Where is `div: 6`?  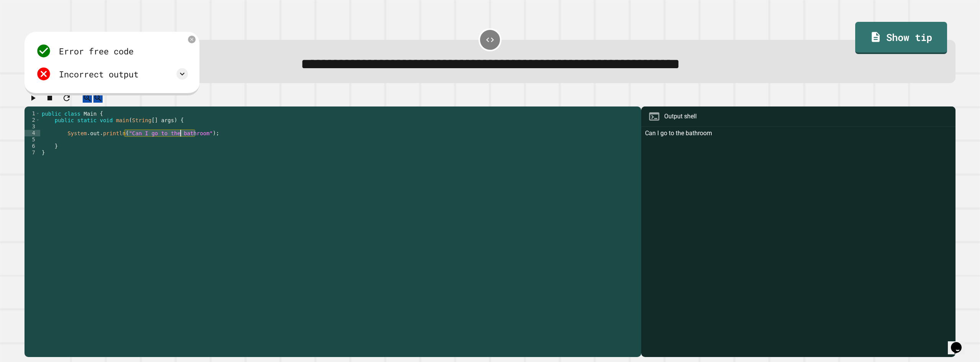 div: 6 is located at coordinates (32, 146).